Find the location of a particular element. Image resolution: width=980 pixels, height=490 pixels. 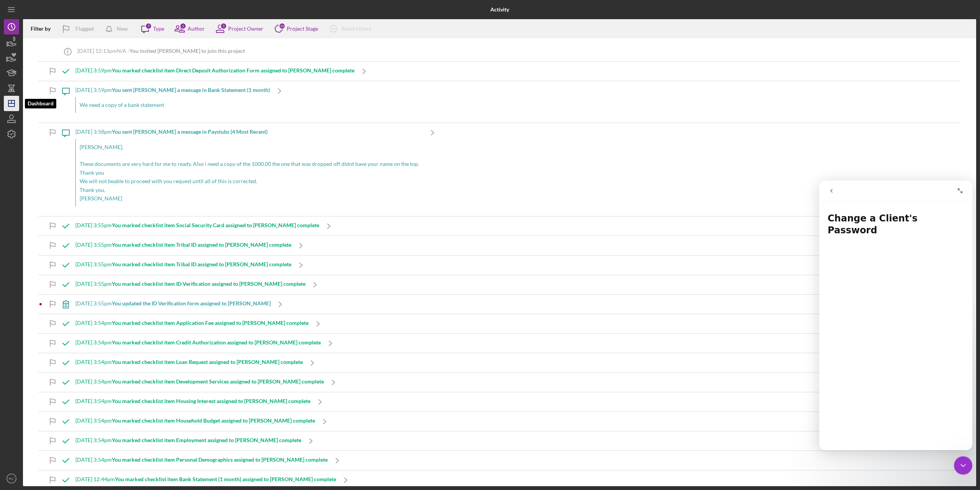

button: Expand window is located at coordinates (141, 11).